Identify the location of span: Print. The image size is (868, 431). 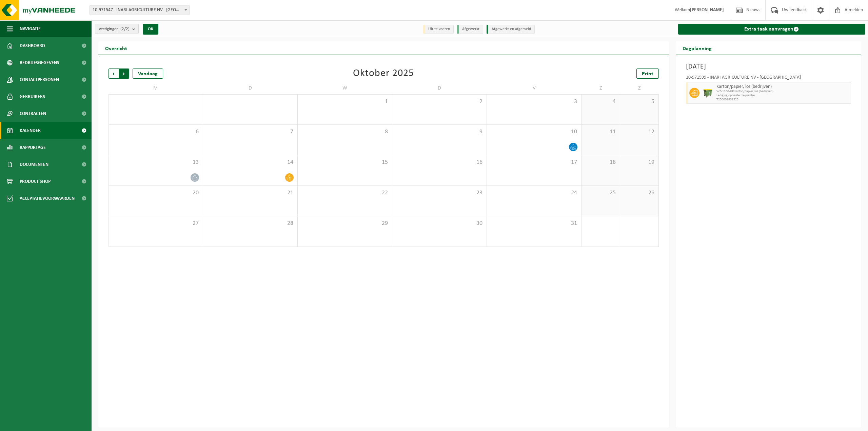
(648, 74).